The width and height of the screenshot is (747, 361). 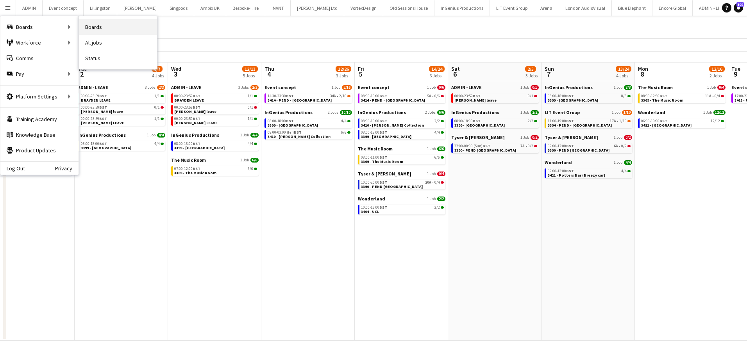 I want to click on a: ADMIN - LEAVE1 Job0/1, so click(x=495, y=87).